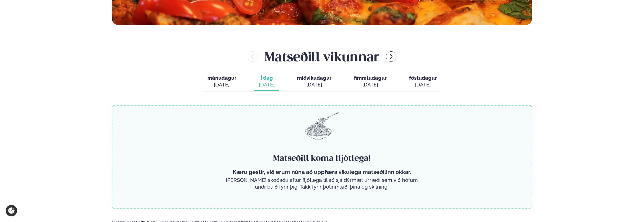  I want to click on span: föstudagur, so click(423, 78).